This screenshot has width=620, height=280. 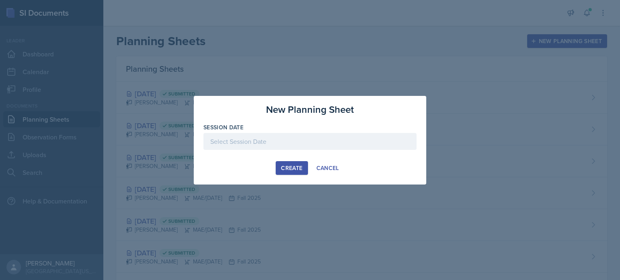 What do you see at coordinates (223, 127) in the screenshot?
I see `label: Session Date` at bounding box center [223, 127].